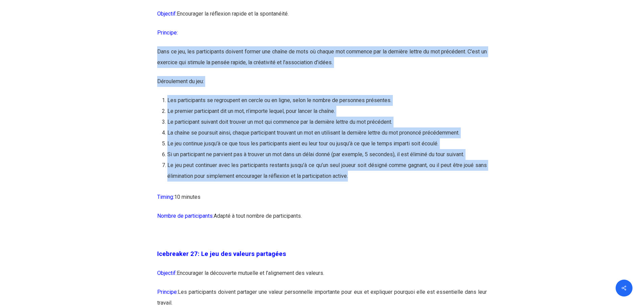  Describe the element at coordinates (327, 133) in the screenshot. I see `li: La chaîne se poursuit ainsi, chaque participant trouvant un mot en utilisant la dernière lettre d...` at that location.